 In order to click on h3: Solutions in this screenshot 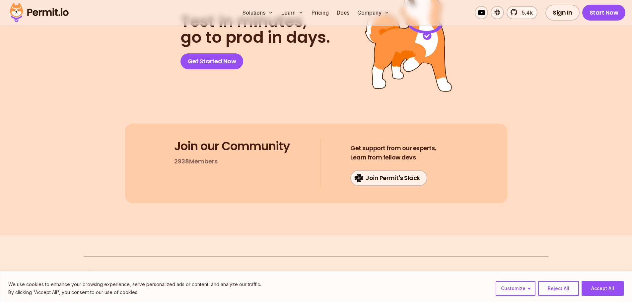, I will do `click(404, 273)`.